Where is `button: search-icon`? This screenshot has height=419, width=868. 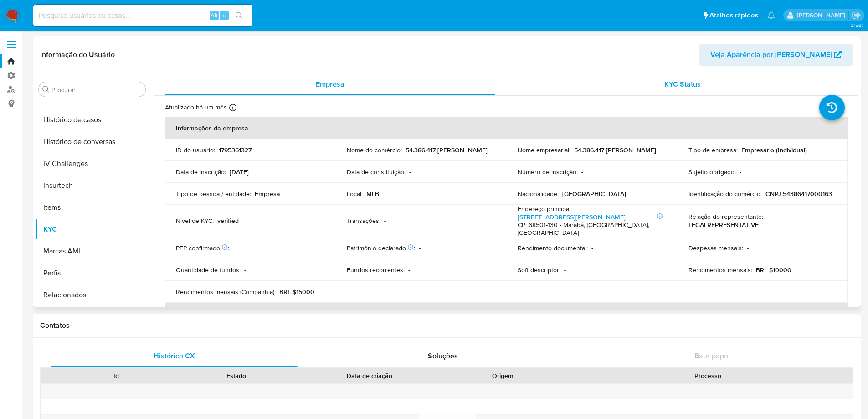 button: search-icon is located at coordinates (239, 16).